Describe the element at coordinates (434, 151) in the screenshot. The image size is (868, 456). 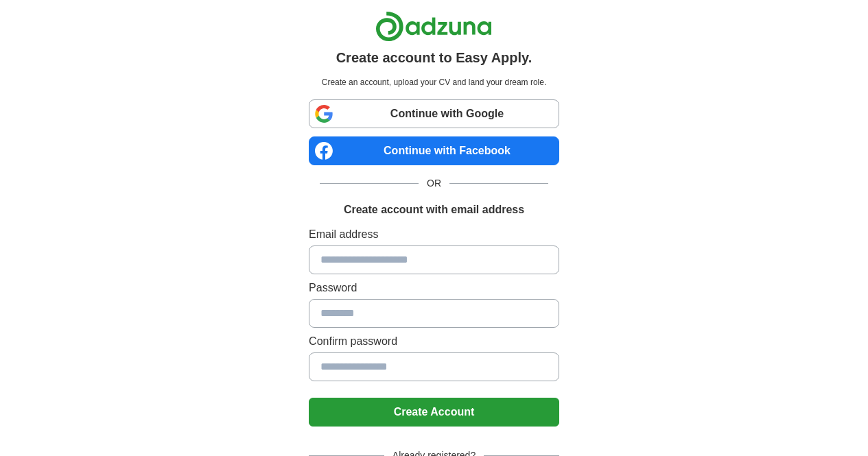
I see `a: Continue with Facebook` at that location.